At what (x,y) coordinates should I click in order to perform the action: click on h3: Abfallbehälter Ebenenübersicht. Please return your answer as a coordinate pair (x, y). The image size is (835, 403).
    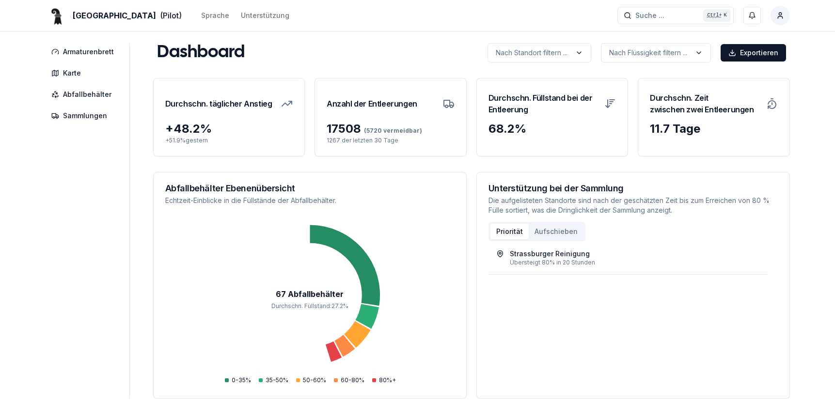
    Looking at the image, I should click on (310, 188).